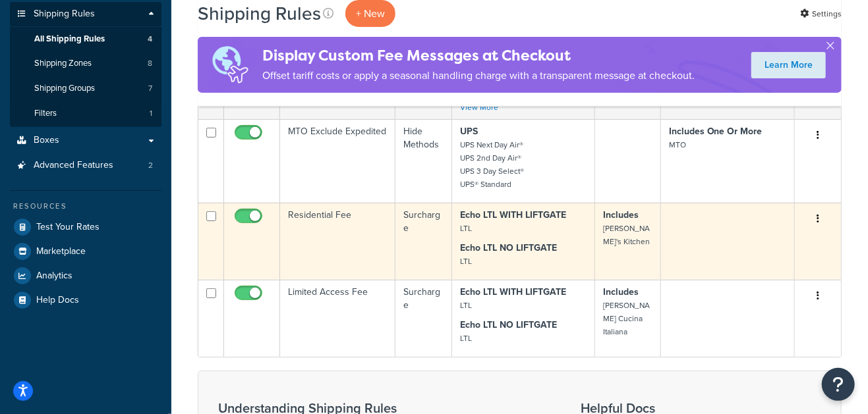 The height and width of the screenshot is (414, 868). I want to click on li: Marketplace, so click(86, 252).